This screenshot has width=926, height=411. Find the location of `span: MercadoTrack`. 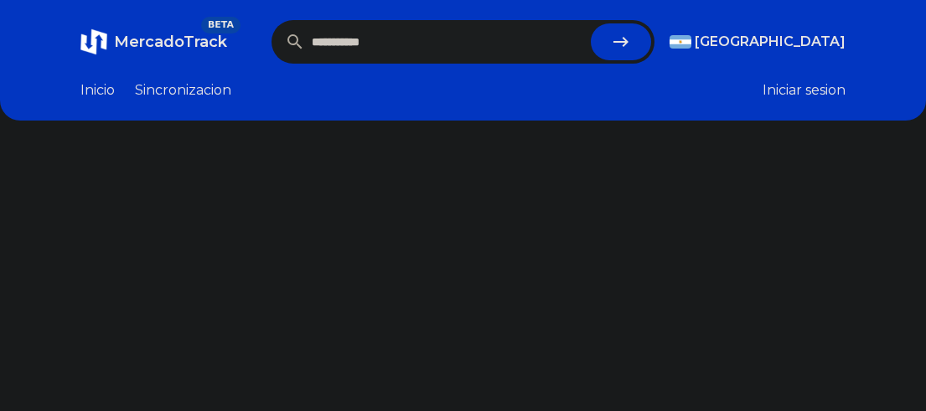

span: MercadoTrack is located at coordinates (170, 42).